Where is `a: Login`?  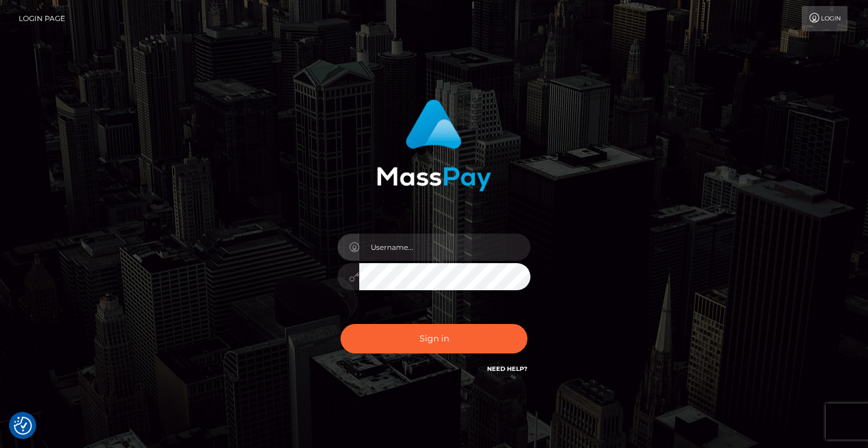 a: Login is located at coordinates (825, 19).